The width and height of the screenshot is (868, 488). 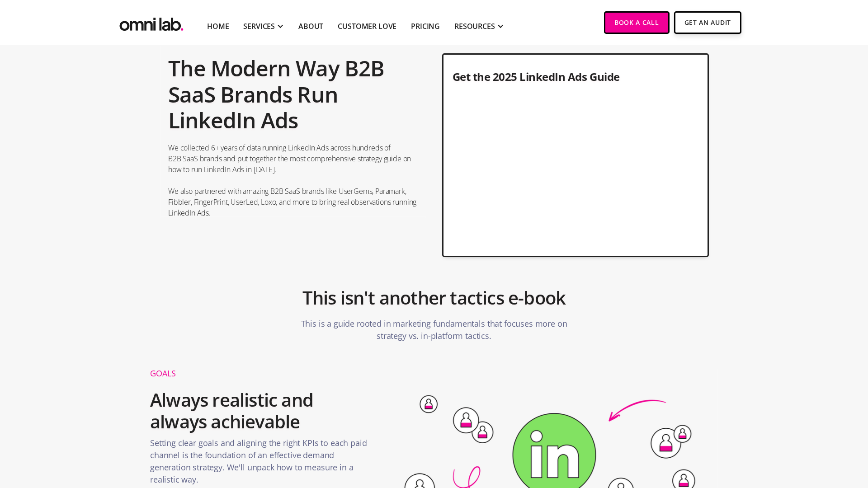 What do you see at coordinates (474, 26) in the screenshot?
I see `div: RESOURCES` at bounding box center [474, 26].